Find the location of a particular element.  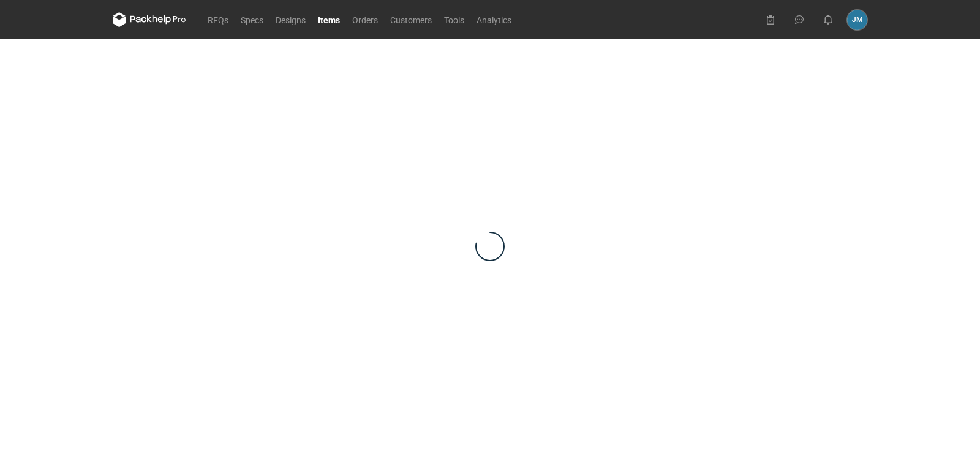

a: Orders is located at coordinates (365, 20).